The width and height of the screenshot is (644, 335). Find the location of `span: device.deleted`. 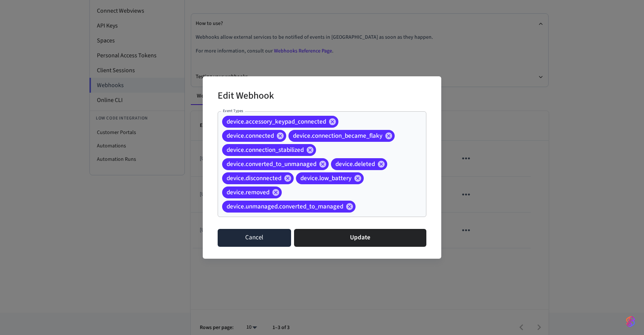

span: device.deleted is located at coordinates (355, 164).